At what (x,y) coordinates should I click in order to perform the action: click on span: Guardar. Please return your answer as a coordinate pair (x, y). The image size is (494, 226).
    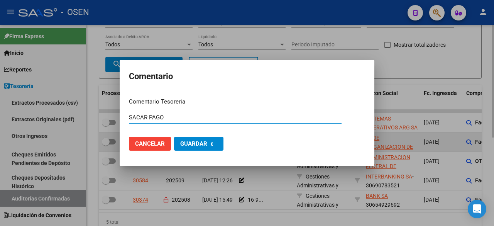
    Looking at the image, I should click on (194, 144).